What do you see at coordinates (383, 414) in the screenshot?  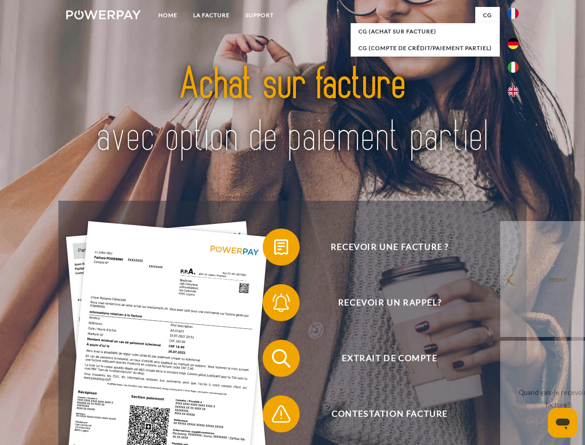 I see `button: Contestation Facture` at bounding box center [383, 414].